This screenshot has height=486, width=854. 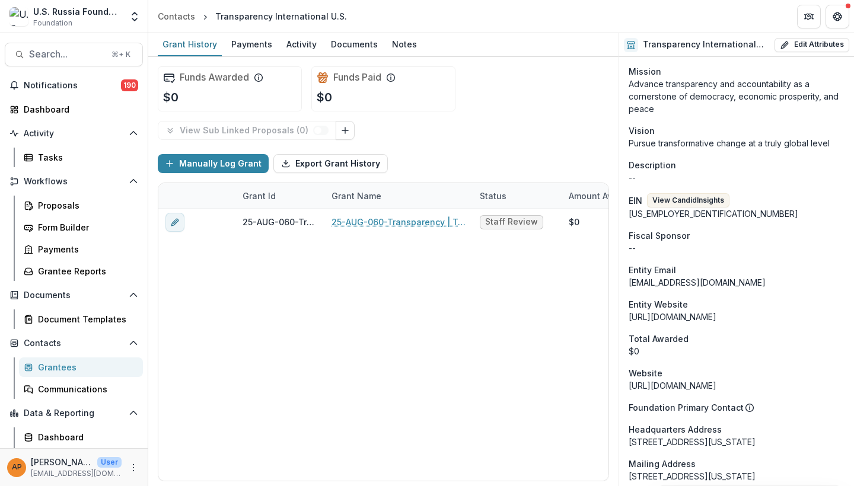 What do you see at coordinates (72, 85) in the screenshot?
I see `span: Notifications` at bounding box center [72, 85].